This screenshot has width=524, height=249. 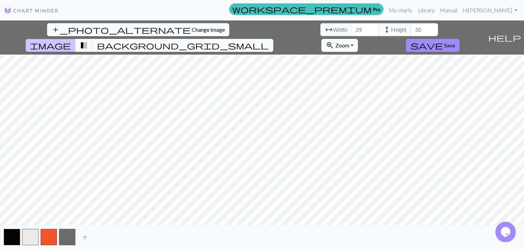 I want to click on a: Pro, so click(x=307, y=9).